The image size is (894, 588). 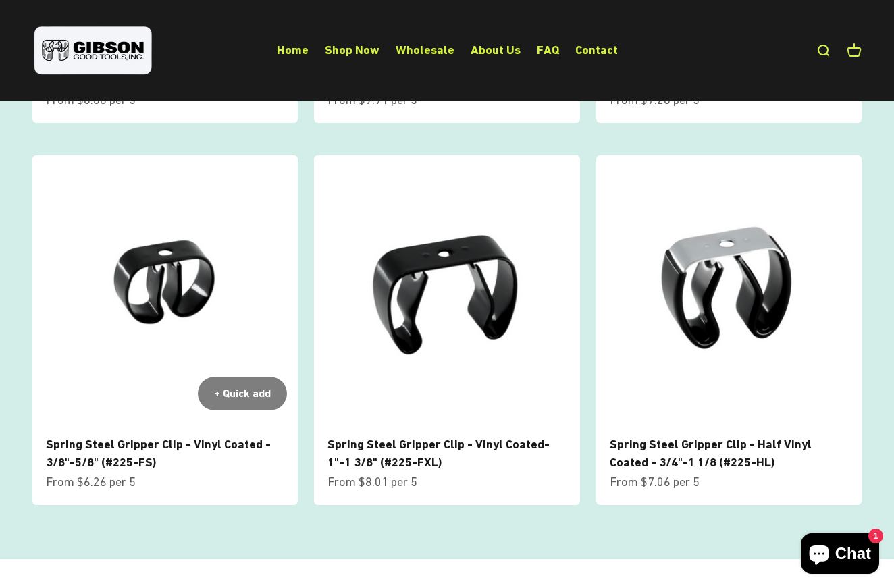 What do you see at coordinates (597, 50) in the screenshot?
I see `a: Contact` at bounding box center [597, 50].